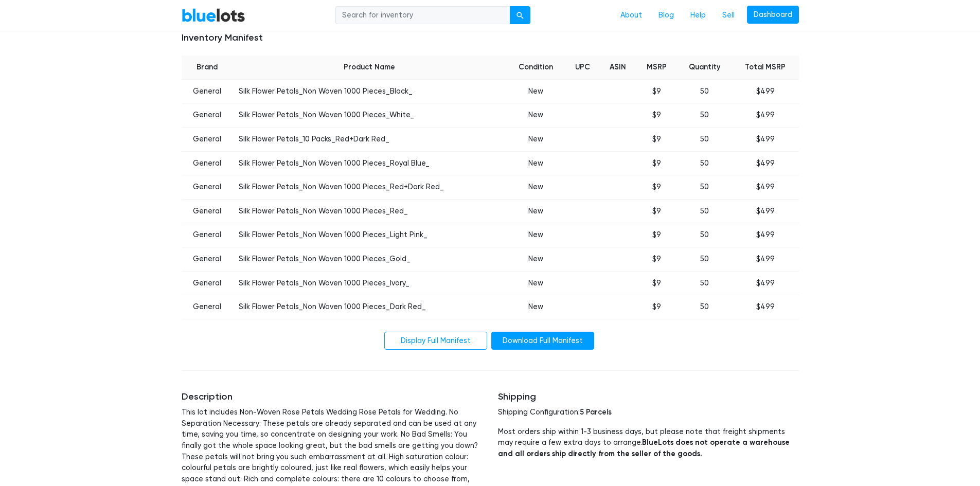  What do you see at coordinates (369, 91) in the screenshot?
I see `td: Silk Flower Petals_Non Woven 1000 Pieces_Black_` at bounding box center [369, 91].